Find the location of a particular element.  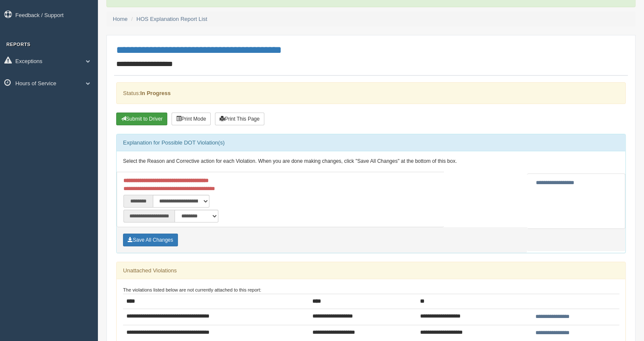

button: Print Mode is located at coordinates (191, 119).